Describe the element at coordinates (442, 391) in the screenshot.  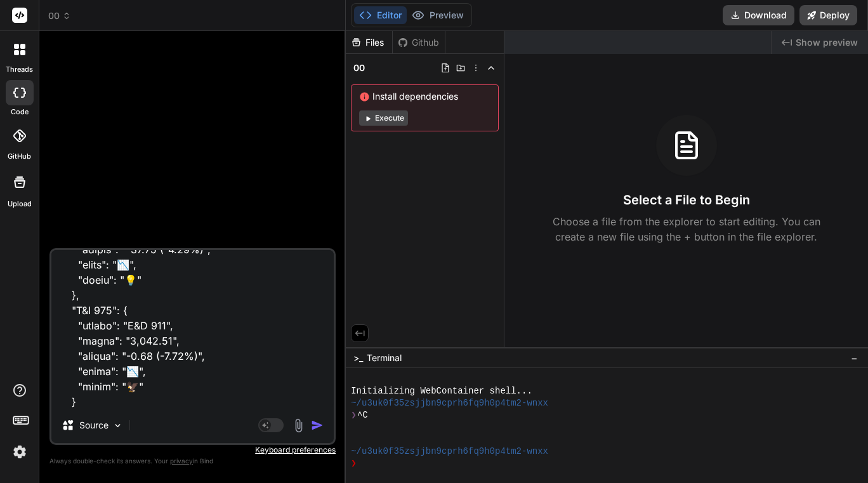
I see `span: Initializing WebContainer shell...` at that location.